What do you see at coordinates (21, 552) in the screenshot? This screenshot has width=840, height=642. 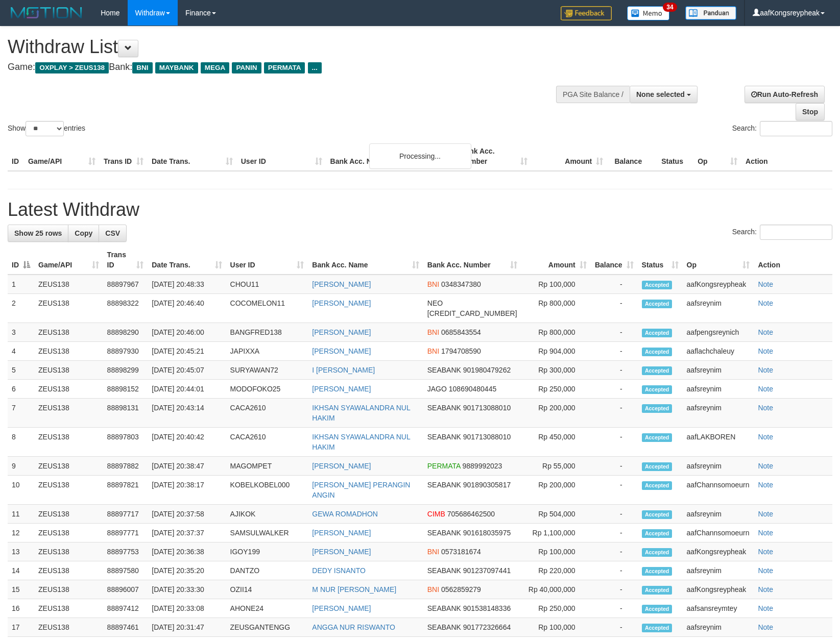 I see `td: 13` at bounding box center [21, 552].